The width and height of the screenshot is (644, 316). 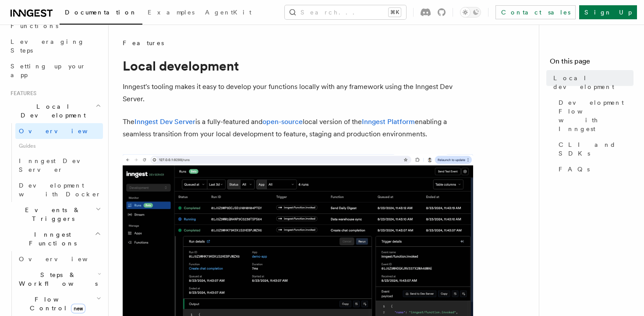 I want to click on span: Local development, so click(x=593, y=83).